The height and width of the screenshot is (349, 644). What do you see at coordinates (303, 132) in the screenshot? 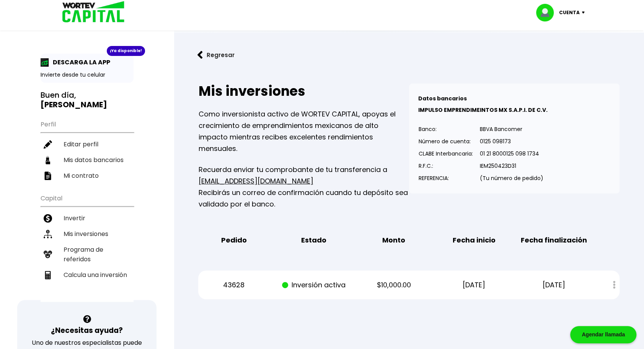
I see `p: Como inversionista activo de WORTEV CAPITAL, apoyas el crecimiento de emprendimientos mexicanos d...` at bounding box center [303, 132].